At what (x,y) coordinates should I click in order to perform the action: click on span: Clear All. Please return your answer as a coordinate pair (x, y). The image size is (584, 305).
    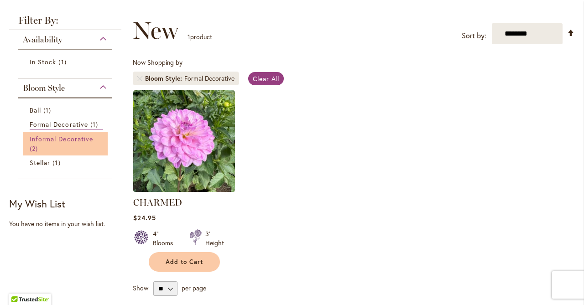
    Looking at the image, I should click on (266, 78).